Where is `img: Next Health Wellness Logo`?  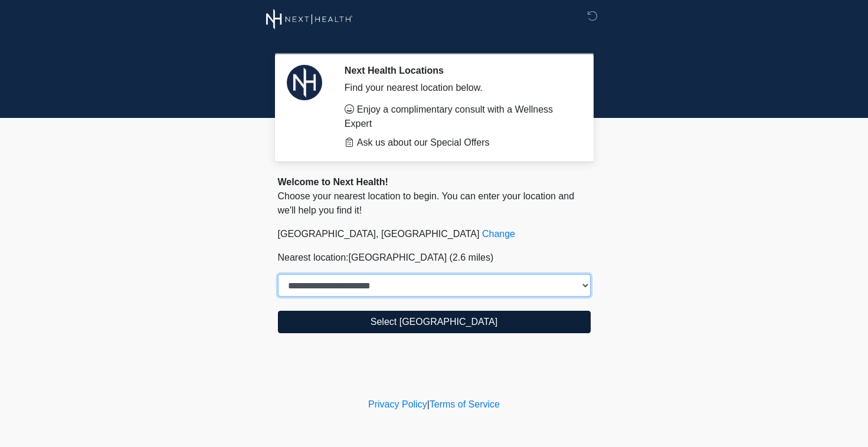 img: Next Health Wellness Logo is located at coordinates (309, 19).